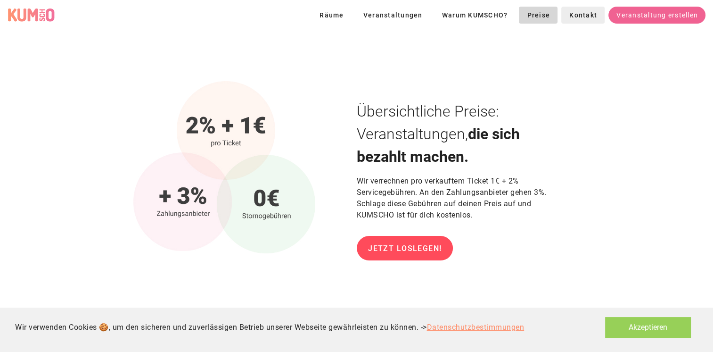 This screenshot has height=352, width=713. Describe the element at coordinates (333, 14) in the screenshot. I see `a: Räume` at that location.